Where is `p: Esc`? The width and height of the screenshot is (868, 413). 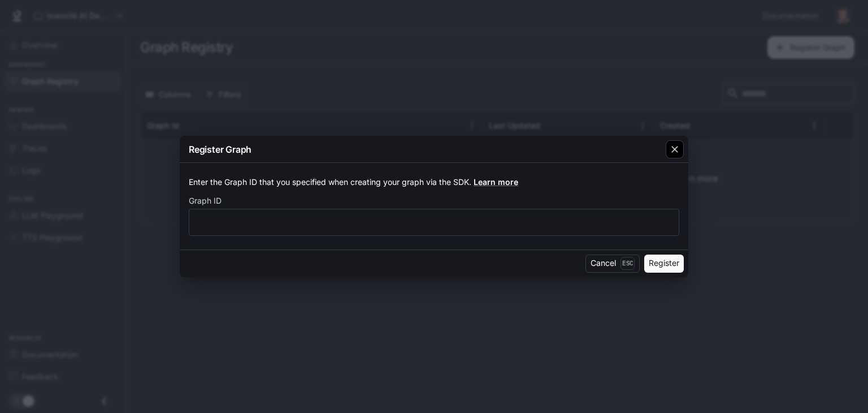 p: Esc is located at coordinates (627, 263).